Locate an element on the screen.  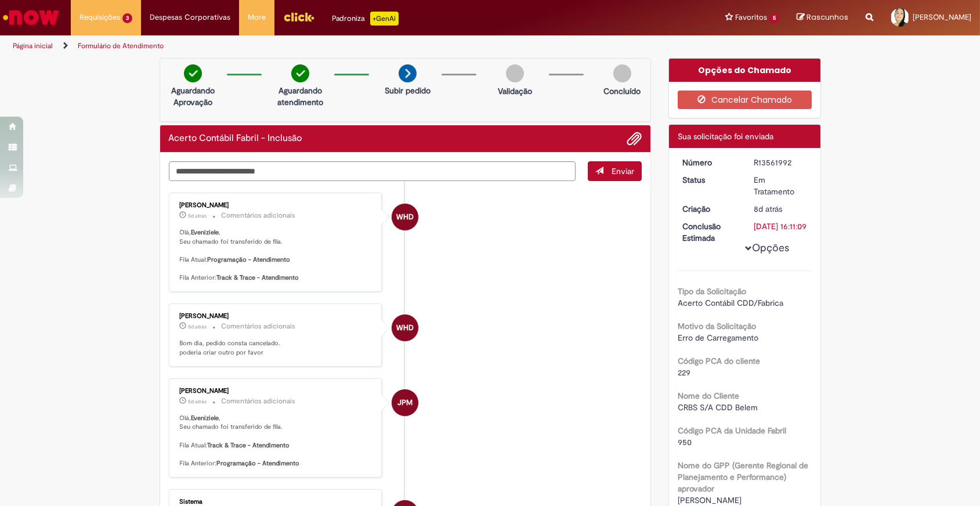
p: Bom dia, pedido consta cancelado. poderia criar outro por favor is located at coordinates (276, 348).